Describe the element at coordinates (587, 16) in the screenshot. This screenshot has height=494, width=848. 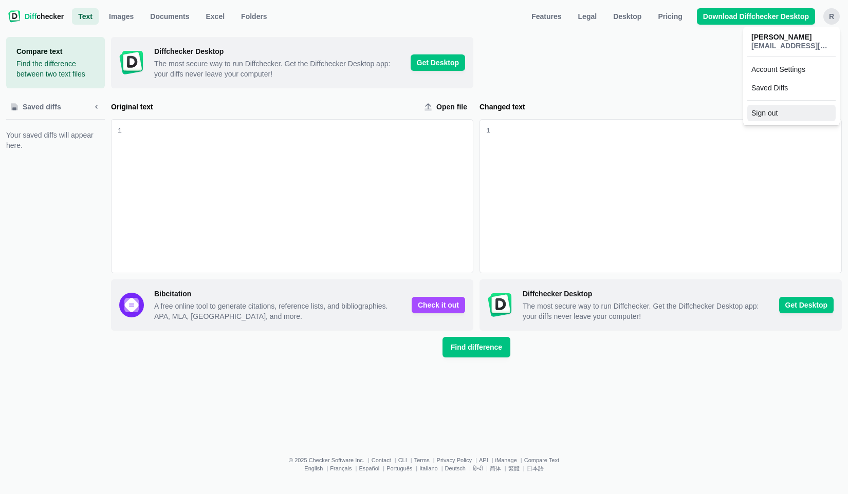
I see `span: Legal` at that location.